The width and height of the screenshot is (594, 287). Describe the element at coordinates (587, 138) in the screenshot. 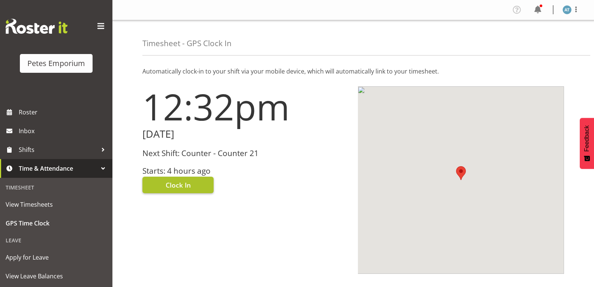

I see `span: Feedback` at that location.